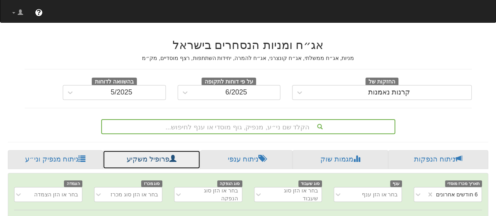 This screenshot has height=216, width=496. What do you see at coordinates (134, 195) in the screenshot?
I see `div: בחר או הזן סוג מכרז` at bounding box center [134, 195].